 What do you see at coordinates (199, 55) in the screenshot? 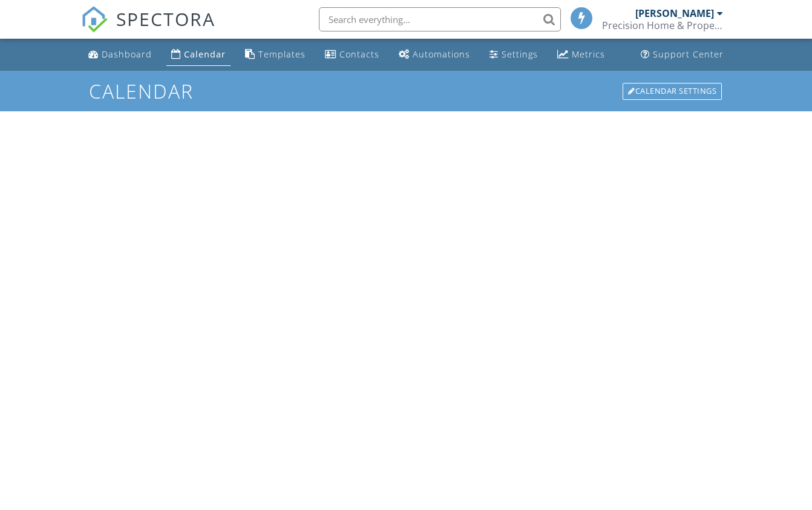
I see `a: Calendar` at bounding box center [199, 55].